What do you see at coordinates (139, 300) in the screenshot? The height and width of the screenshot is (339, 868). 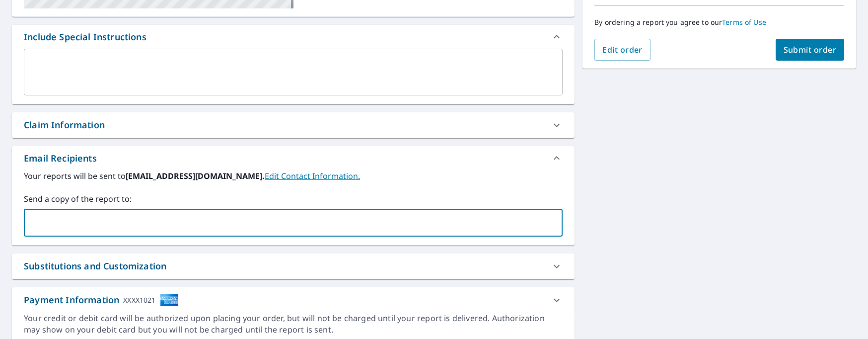 I see `div: XXXX1021` at bounding box center [139, 300].